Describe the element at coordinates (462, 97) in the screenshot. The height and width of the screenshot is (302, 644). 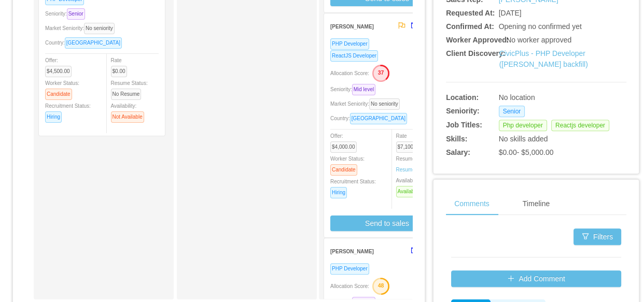
I see `b: Location:` at that location.